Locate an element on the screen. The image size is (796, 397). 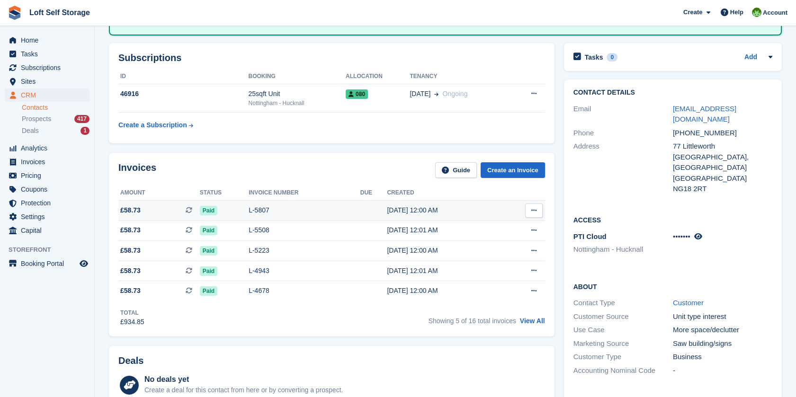
img: James Johnson is located at coordinates (757, 12).